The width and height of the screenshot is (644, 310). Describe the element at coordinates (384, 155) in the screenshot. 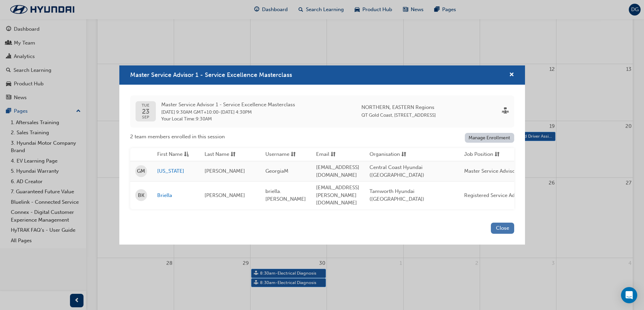

I see `span: Organisation` at that location.